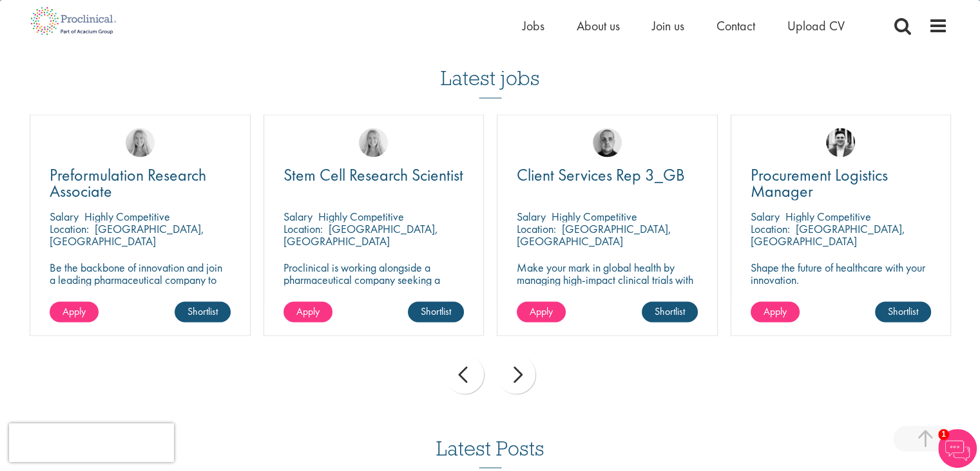 The width and height of the screenshot is (980, 471). Describe the element at coordinates (736, 26) in the screenshot. I see `span: Contact` at that location.